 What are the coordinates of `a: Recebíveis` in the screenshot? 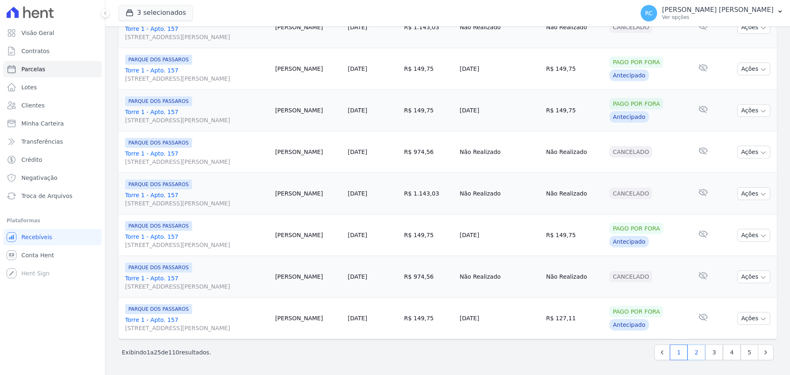 It's located at (52, 237).